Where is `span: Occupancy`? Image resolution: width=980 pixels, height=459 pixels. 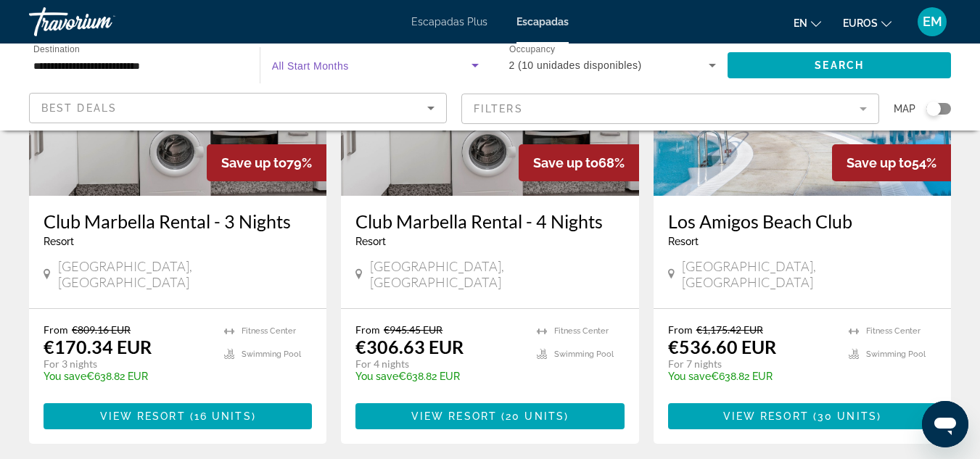
span: Occupancy is located at coordinates (531, 49).